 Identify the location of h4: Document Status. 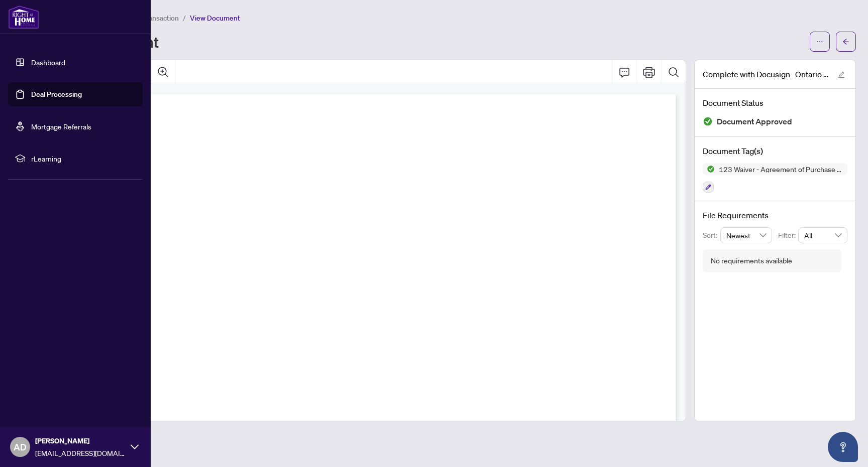
(775, 103).